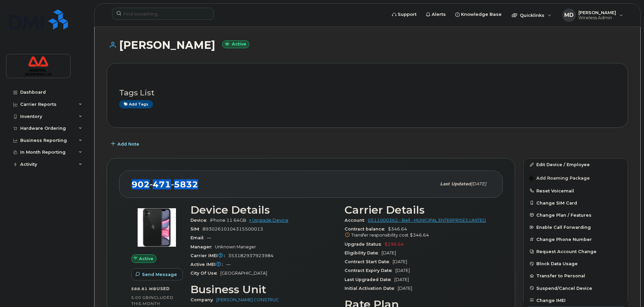  I want to click on a: Add tags, so click(136, 104).